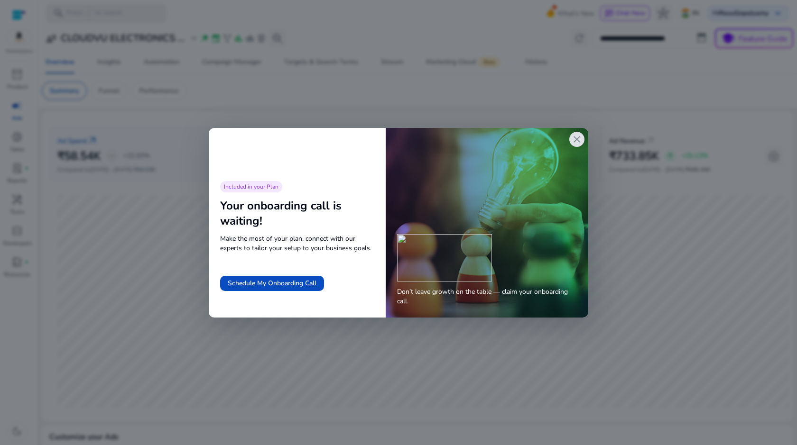 This screenshot has width=797, height=445. What do you see at coordinates (487, 297) in the screenshot?
I see `span: Don’t leave growth on the table — claim your onboarding call.` at bounding box center [487, 297].